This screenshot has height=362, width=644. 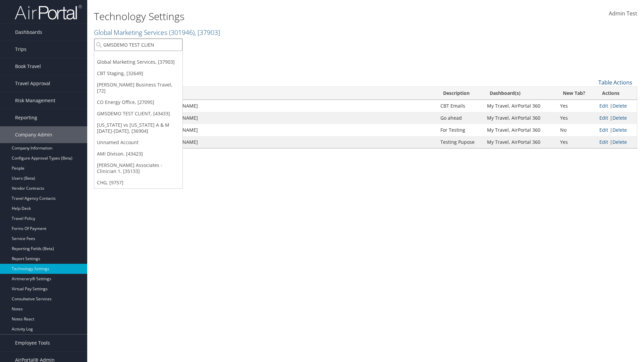 I want to click on a: GMSDEMO TEST CLIENT, [43433], so click(x=138, y=113).